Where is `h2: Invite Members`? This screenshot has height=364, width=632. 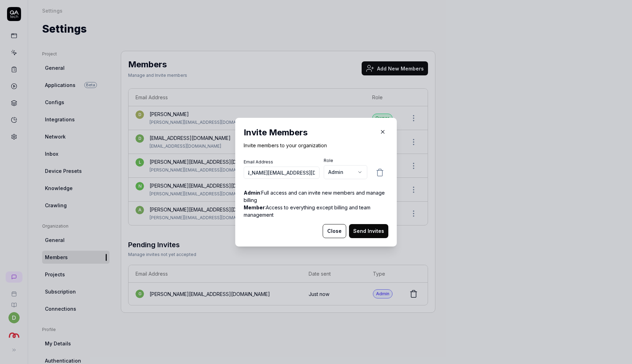 h2: Invite Members is located at coordinates (316, 133).